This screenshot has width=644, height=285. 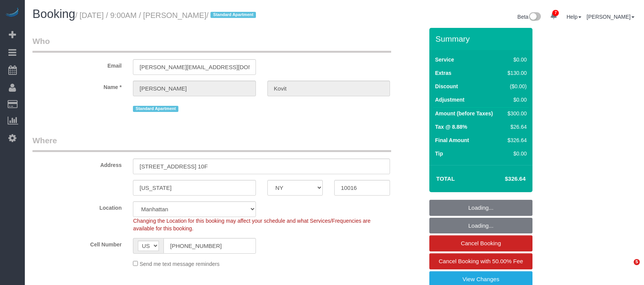 What do you see at coordinates (515, 140) in the screenshot?
I see `div: $326.64` at bounding box center [515, 140].